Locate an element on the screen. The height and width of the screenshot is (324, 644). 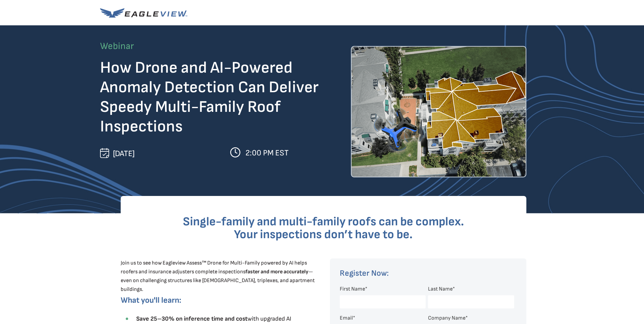
span: First Name is located at coordinates (352, 289).